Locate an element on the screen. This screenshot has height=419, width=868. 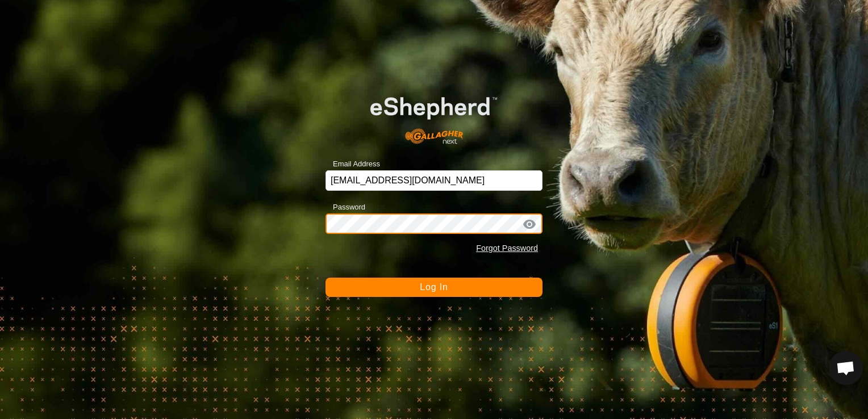
a: Forgot Password is located at coordinates (507, 248).